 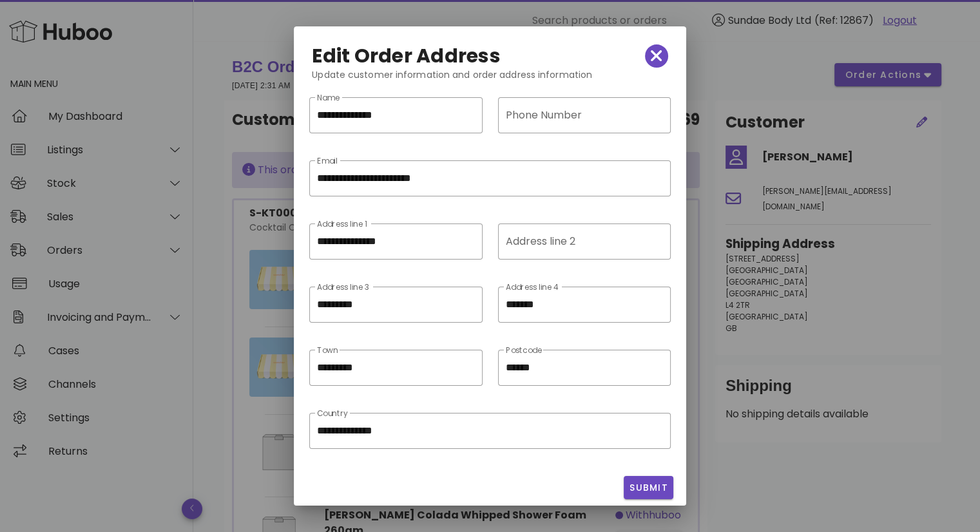 I want to click on label: Address line 4, so click(x=532, y=287).